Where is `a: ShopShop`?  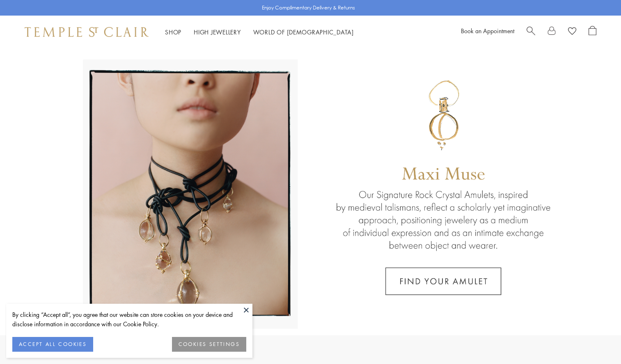 a: ShopShop is located at coordinates (173, 32).